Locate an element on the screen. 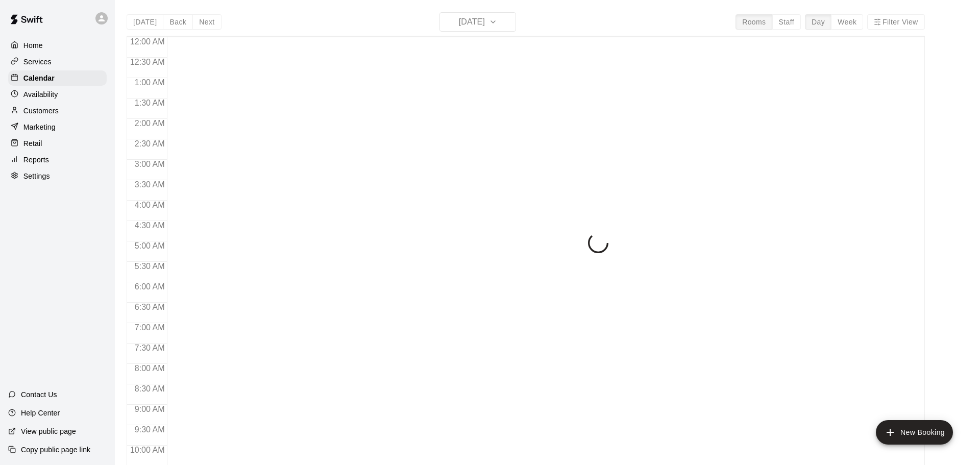  a: Customers is located at coordinates (57, 111).